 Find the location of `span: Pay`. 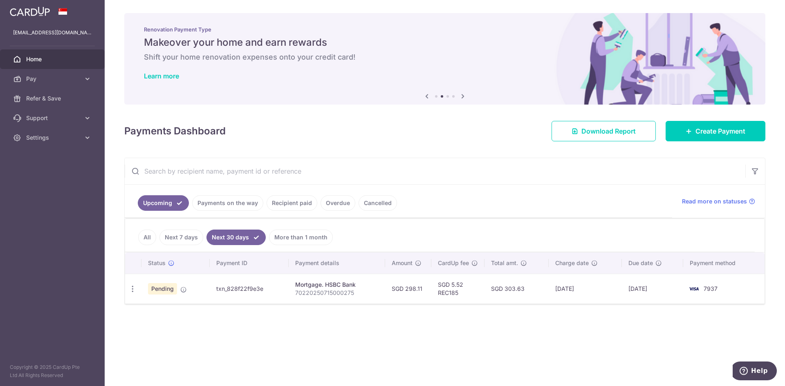

span: Pay is located at coordinates (53, 79).